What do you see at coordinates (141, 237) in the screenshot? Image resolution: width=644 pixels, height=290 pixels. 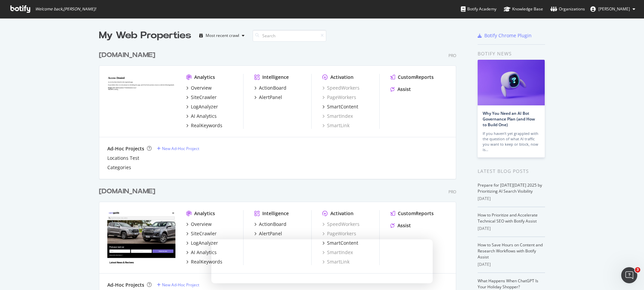 I see `img: www.carsguide.com.au` at bounding box center [141, 237].